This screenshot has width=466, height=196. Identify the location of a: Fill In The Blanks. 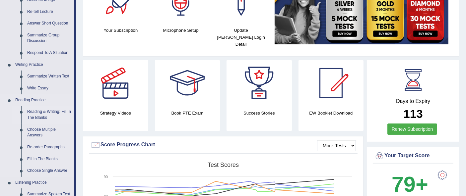
(49, 159).